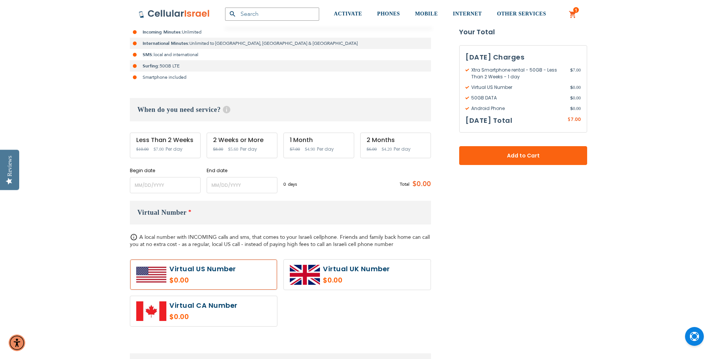 Image resolution: width=717 pixels, height=359 pixels. Describe the element at coordinates (242, 140) in the screenshot. I see `div: 2 Weeks or More` at that location.